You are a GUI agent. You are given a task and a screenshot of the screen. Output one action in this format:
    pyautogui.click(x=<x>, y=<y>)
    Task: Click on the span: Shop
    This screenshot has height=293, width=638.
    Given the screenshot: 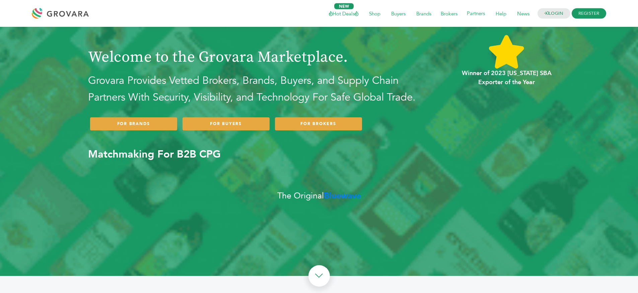 What is the action you would take?
    pyautogui.click(x=375, y=13)
    